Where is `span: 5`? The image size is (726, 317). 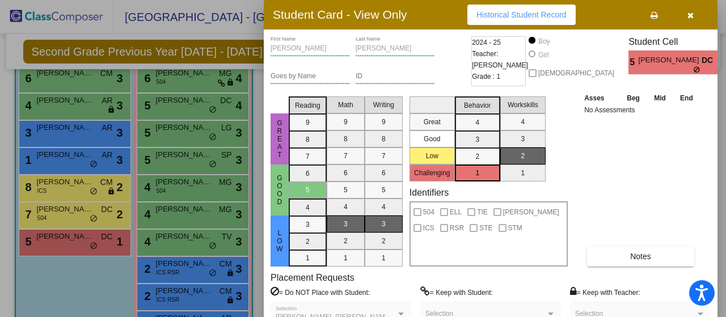
span: 5 is located at coordinates (633, 62).